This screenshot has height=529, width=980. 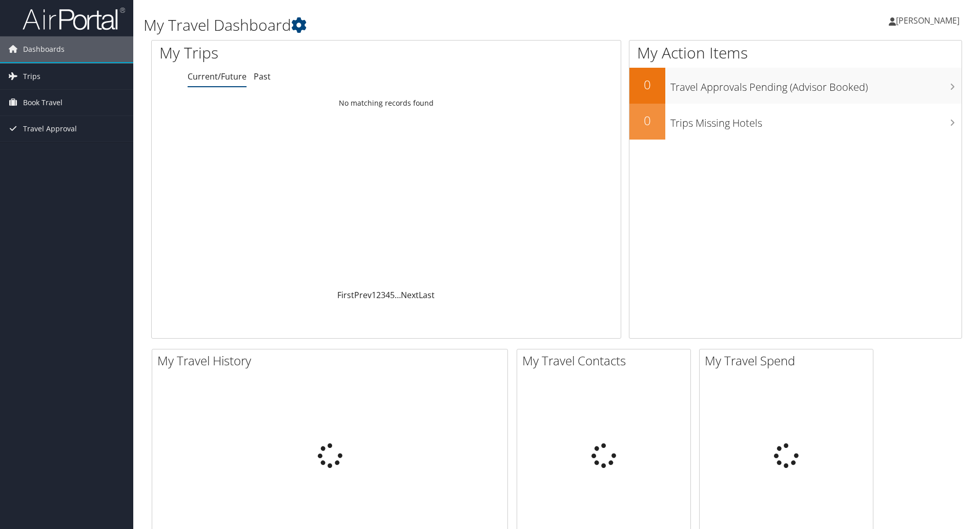 What do you see at coordinates (332, 361) in the screenshot?
I see `h2: My Travel History` at bounding box center [332, 361].